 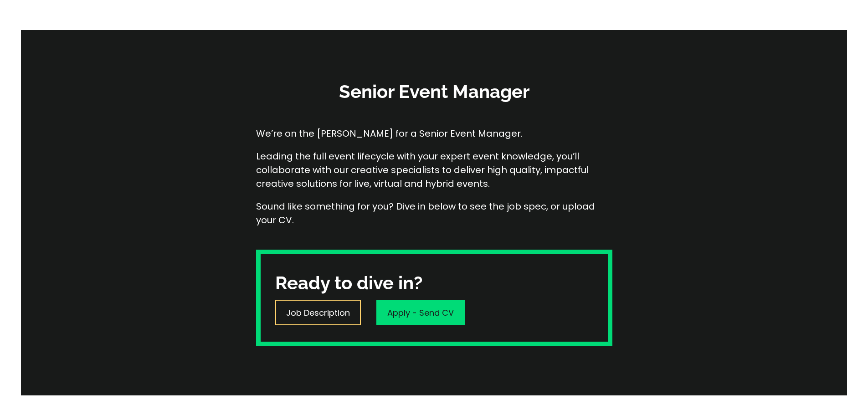 What do you see at coordinates (318, 313) in the screenshot?
I see `a: Job Description` at bounding box center [318, 313].